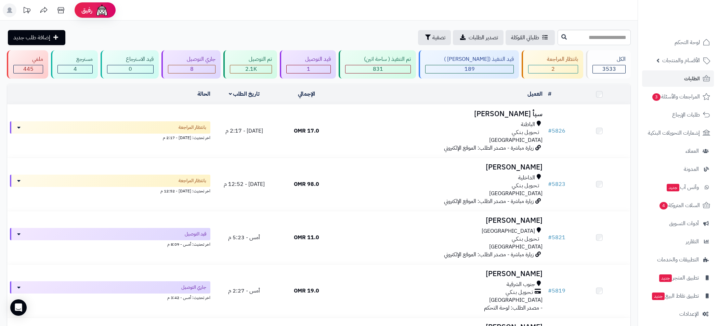 The width and height of the screenshot is (718, 326). I want to click on span: أمس - 2:27 م, so click(244, 291).